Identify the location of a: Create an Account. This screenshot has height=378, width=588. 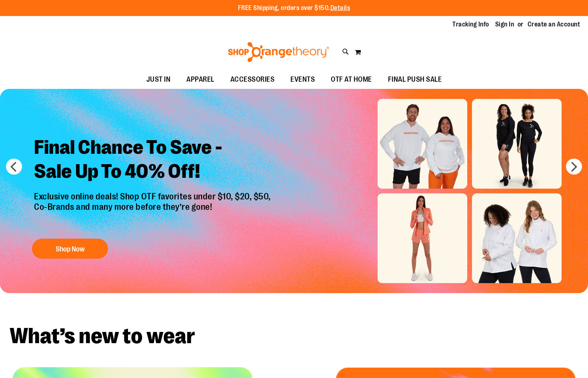
(554, 24).